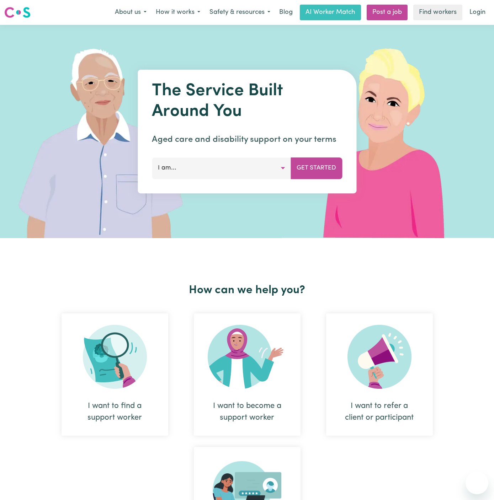  Describe the element at coordinates (247, 357) in the screenshot. I see `img: Become Worker` at that location.